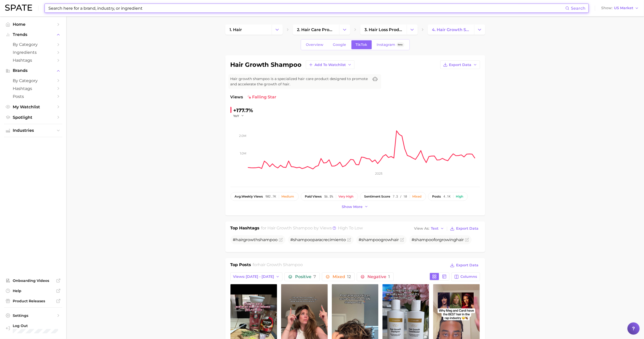 The width and height of the screenshot is (644, 339). Describe the element at coordinates (362, 45) in the screenshot. I see `span: TikTok` at that location.